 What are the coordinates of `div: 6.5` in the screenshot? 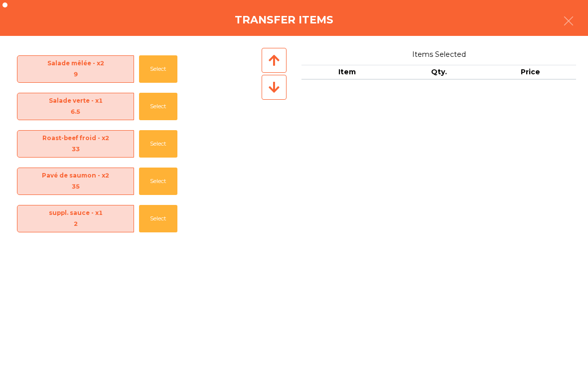 It's located at (75, 111).